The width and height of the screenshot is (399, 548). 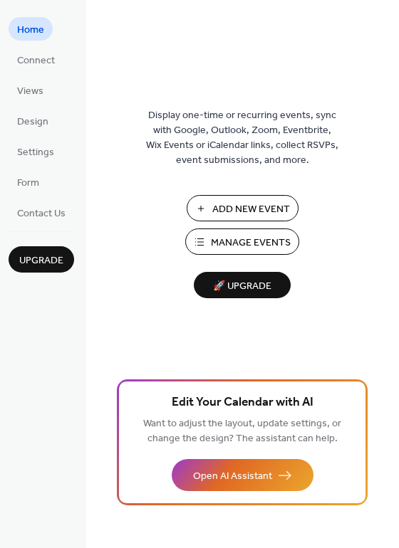 I want to click on span: Design, so click(x=33, y=122).